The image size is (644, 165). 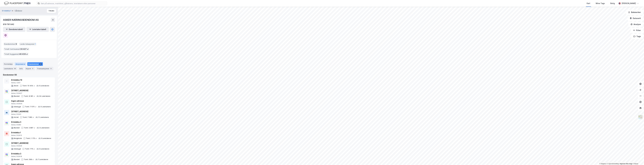 I want to click on div: Asker, 50/83, so click(x=30, y=125).